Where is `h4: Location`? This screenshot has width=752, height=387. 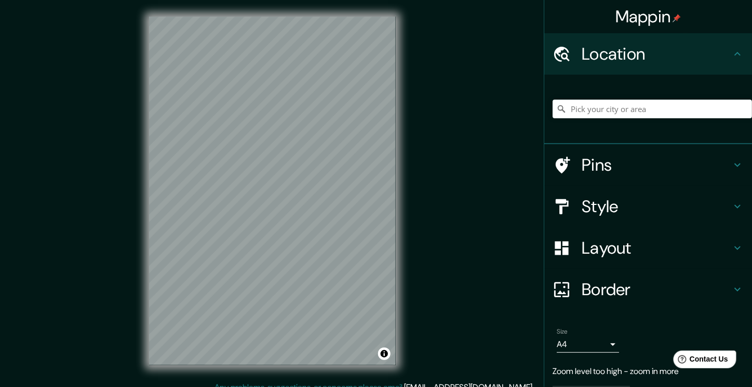 h4: Location is located at coordinates (656, 54).